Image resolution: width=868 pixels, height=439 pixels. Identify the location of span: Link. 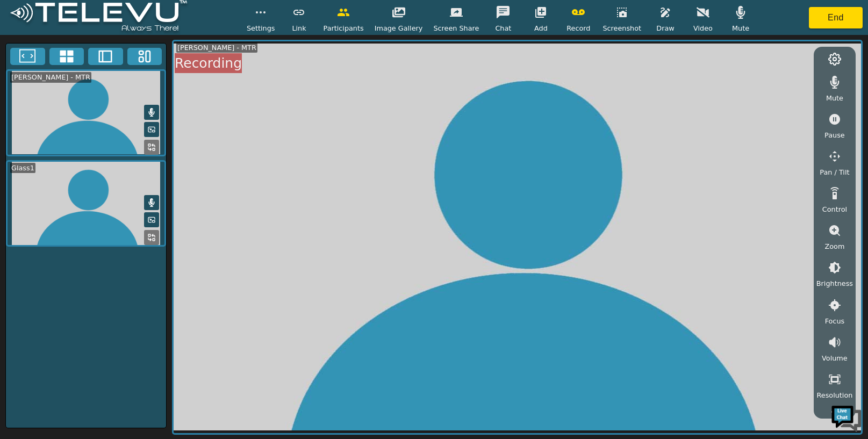
(299, 28).